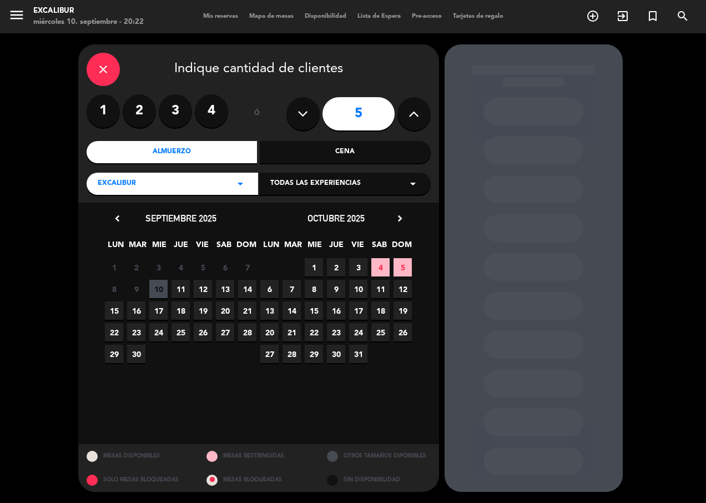 The image size is (706, 503). What do you see at coordinates (593, 16) in the screenshot?
I see `i: add_circle_outline` at bounding box center [593, 16].